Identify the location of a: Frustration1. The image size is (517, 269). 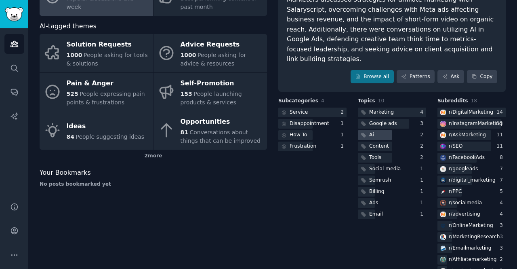
(312, 146).